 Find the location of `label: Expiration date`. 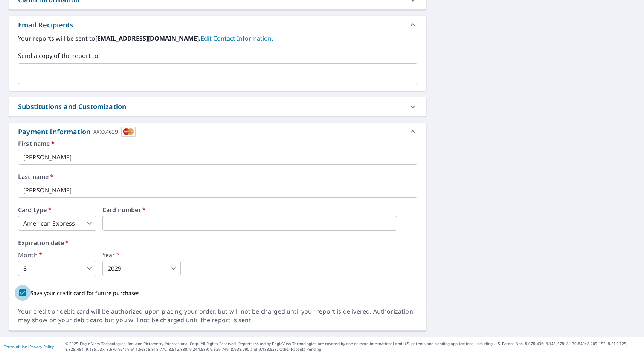

label: Expiration date is located at coordinates (218, 243).